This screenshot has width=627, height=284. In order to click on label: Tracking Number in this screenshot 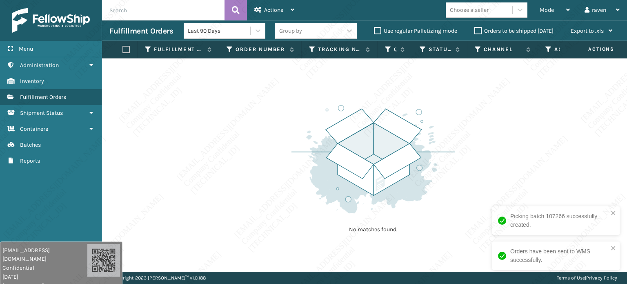, I will do `click(339, 49)`.